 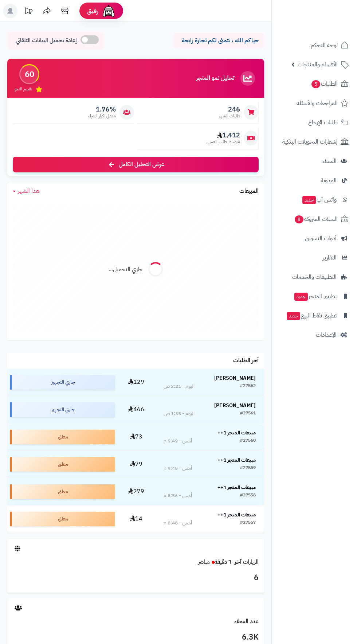 What do you see at coordinates (320, 238) in the screenshot?
I see `span: أدوات التسويق` at bounding box center [320, 238].